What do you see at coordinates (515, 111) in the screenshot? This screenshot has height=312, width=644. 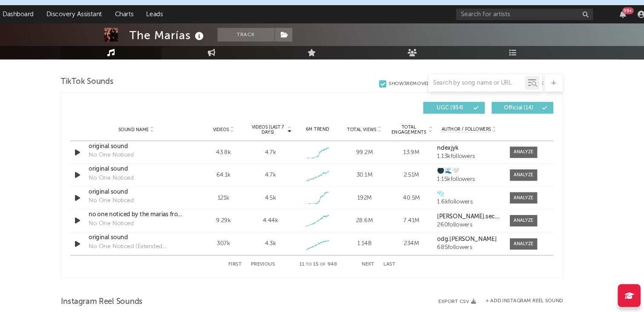 I see `span: Official ( 14 )` at bounding box center [515, 111].